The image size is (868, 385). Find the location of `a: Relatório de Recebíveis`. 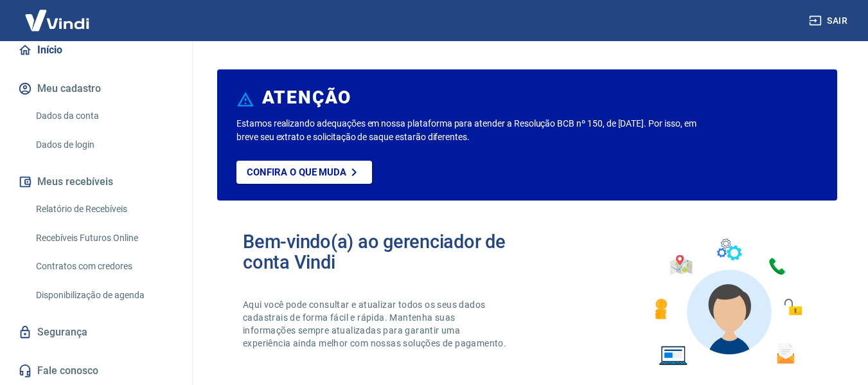

a: Relatório de Recebíveis is located at coordinates (103, 209).